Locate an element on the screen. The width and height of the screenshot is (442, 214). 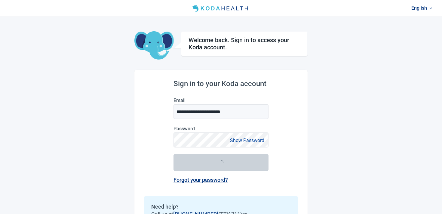
h2: Sign in to your Koda account is located at coordinates (221, 84).